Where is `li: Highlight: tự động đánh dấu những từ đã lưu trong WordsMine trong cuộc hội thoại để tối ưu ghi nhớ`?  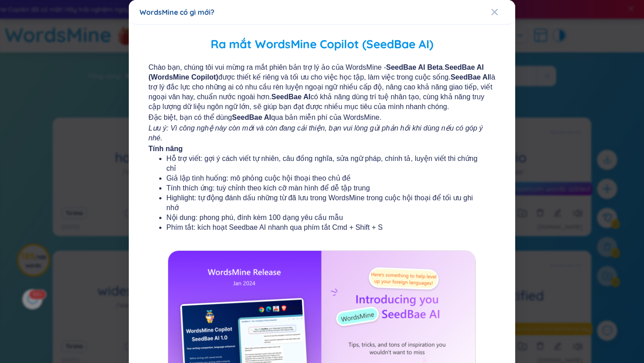
li: Highlight: tự động đánh dấu những từ đã lưu trong WordsMine trong cuộc hội thoại để tối ưu ghi nhớ is located at coordinates (322, 203).